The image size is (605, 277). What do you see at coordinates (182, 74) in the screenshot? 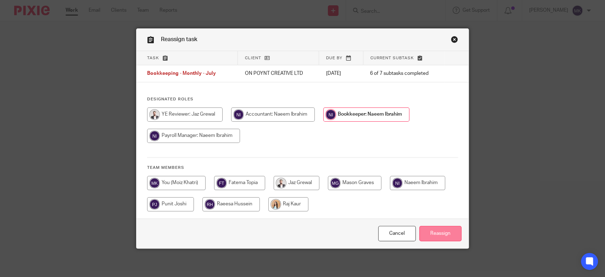
I see `span: Bookkeeping - Monthly - July` at bounding box center [182, 74].